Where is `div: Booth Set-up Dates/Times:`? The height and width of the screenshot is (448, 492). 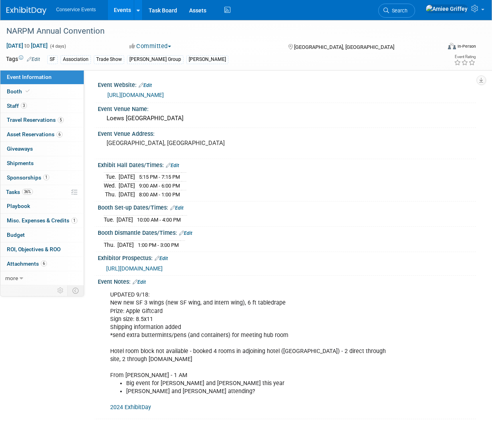 div: Booth Set-up Dates/Times: is located at coordinates (287, 206).